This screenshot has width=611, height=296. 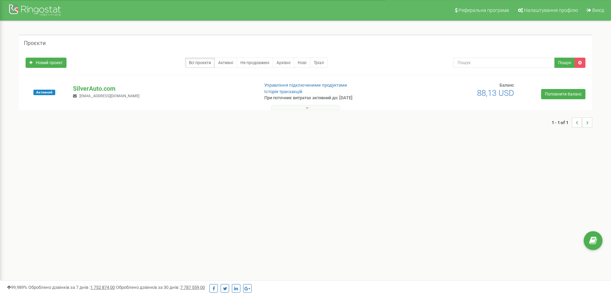 What do you see at coordinates (563, 94) in the screenshot?
I see `a: Поповнити баланс` at bounding box center [563, 94].